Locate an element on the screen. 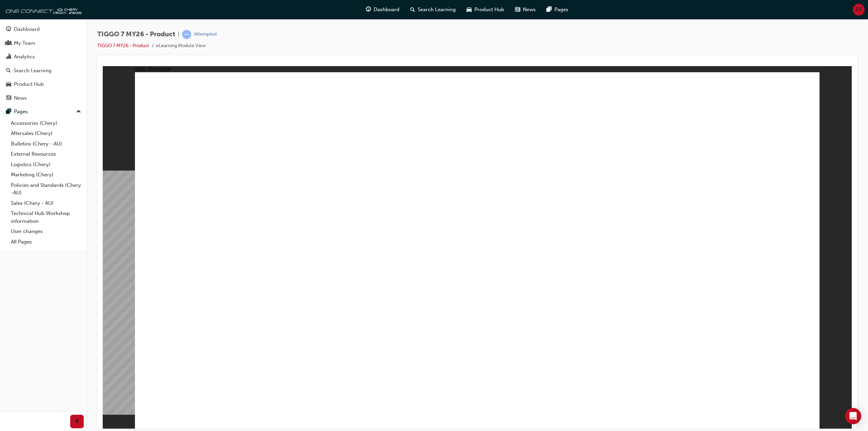 This screenshot has height=431, width=868. a: car-iconProduct Hub is located at coordinates (485, 10).